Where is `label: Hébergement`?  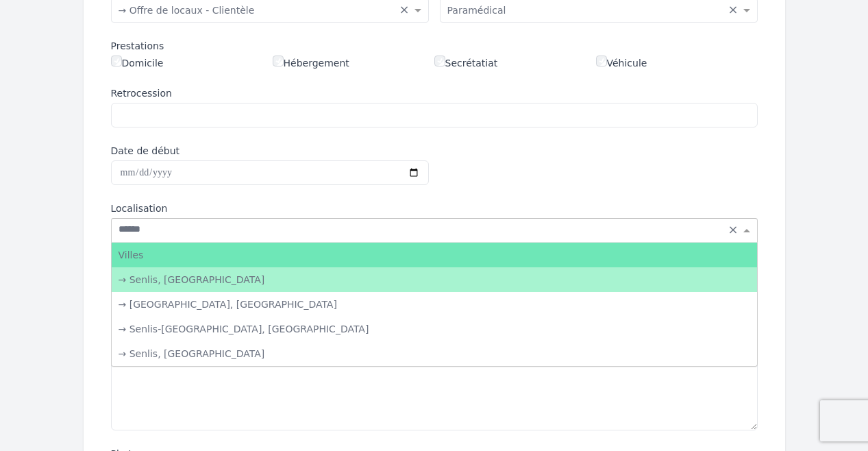
label: Hébergement is located at coordinates (312, 62).